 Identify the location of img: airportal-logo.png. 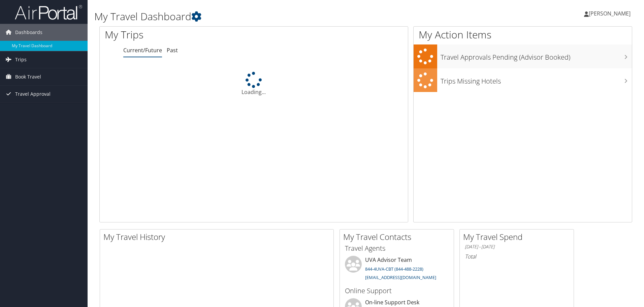
(48, 12).